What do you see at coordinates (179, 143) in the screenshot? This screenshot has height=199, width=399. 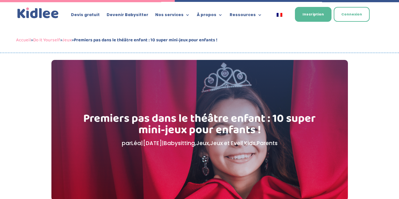 I see `a: Babysitting` at bounding box center [179, 143].